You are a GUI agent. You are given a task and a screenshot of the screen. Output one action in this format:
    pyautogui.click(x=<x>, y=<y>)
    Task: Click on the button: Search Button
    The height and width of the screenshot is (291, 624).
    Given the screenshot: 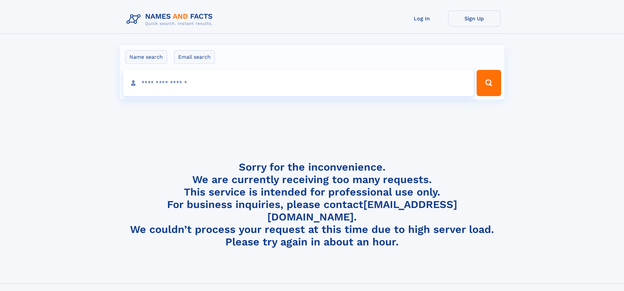 What is the action you would take?
    pyautogui.click(x=489, y=83)
    